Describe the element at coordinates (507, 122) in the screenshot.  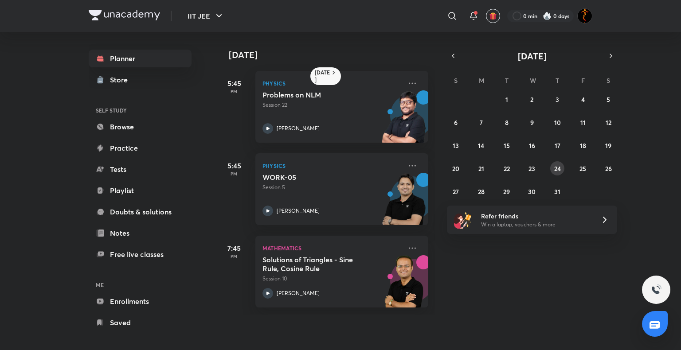
I see `button: July 8, 2025` at that location.